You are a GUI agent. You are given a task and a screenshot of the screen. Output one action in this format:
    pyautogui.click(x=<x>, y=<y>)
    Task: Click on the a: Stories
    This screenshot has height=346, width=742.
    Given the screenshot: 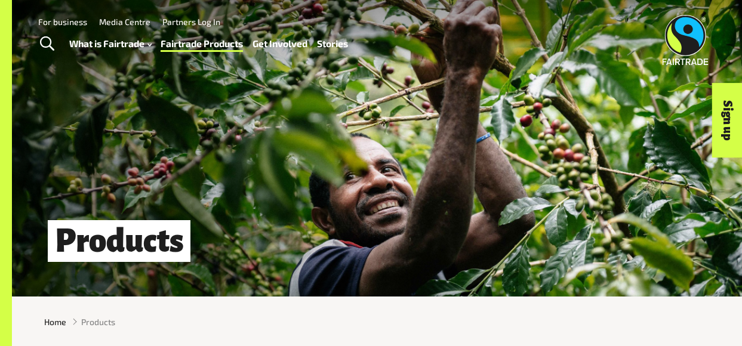 What is the action you would take?
    pyautogui.click(x=333, y=44)
    